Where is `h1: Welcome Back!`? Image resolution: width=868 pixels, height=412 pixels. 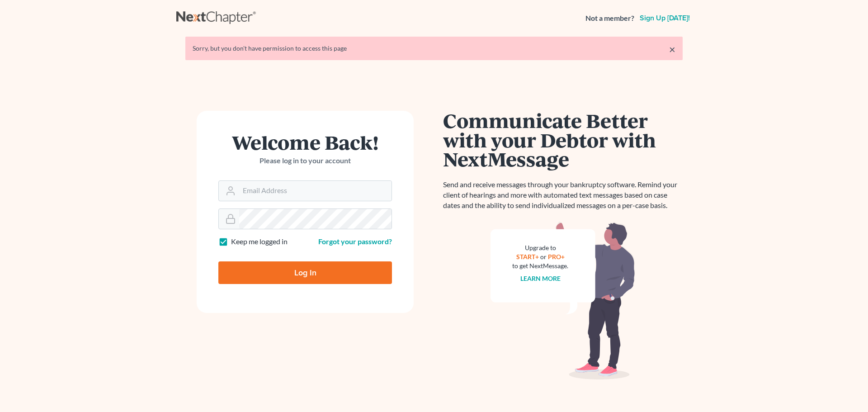
h1: Welcome Back! is located at coordinates (305, 142).